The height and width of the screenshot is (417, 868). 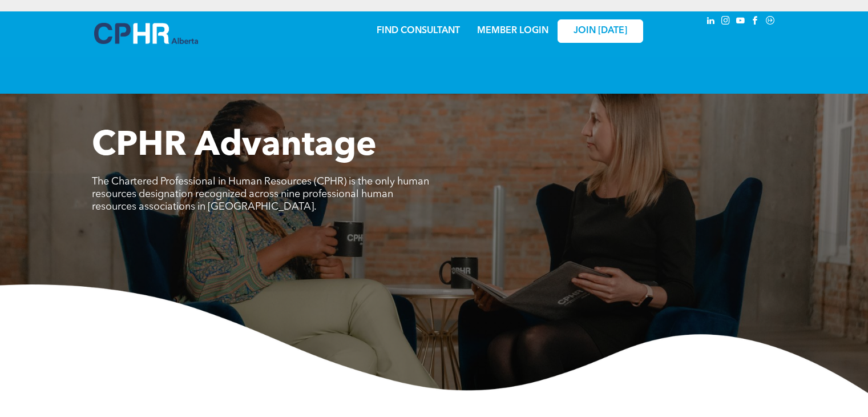 What do you see at coordinates (234, 146) in the screenshot?
I see `span: CPHR Advantage` at bounding box center [234, 146].